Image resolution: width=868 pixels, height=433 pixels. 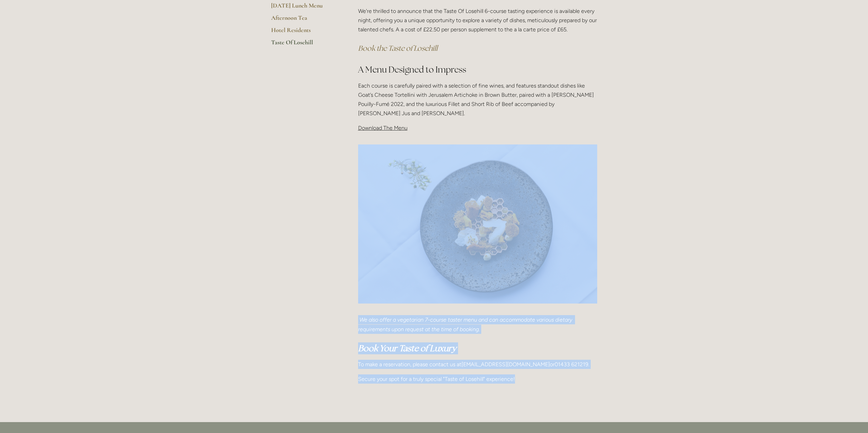 What do you see at coordinates (397, 48) in the screenshot?
I see `em: Book the Taste of Losehill` at bounding box center [397, 48].